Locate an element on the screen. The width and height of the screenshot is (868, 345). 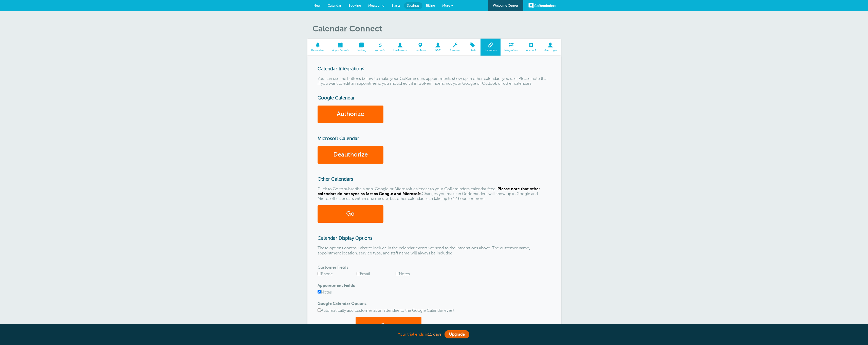
span: Services is located at coordinates (455, 50).